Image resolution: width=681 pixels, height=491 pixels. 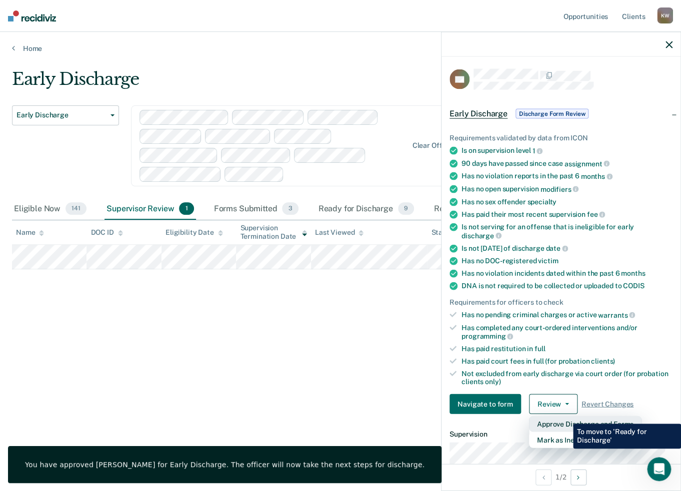 What do you see at coordinates (561, 302) in the screenshot?
I see `div: Requirements for officers to check` at bounding box center [561, 302].